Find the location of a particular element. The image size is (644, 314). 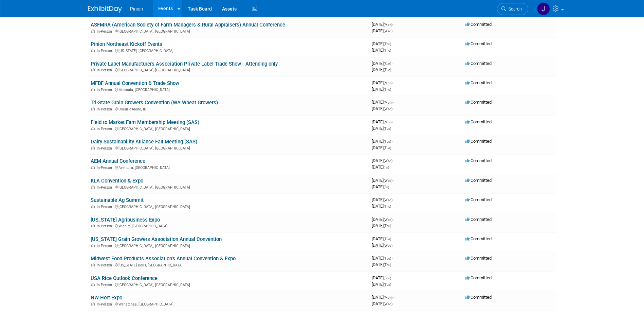

a: Dairy Sustainability Alliance Fall Meeting (SAS) is located at coordinates (144, 142).